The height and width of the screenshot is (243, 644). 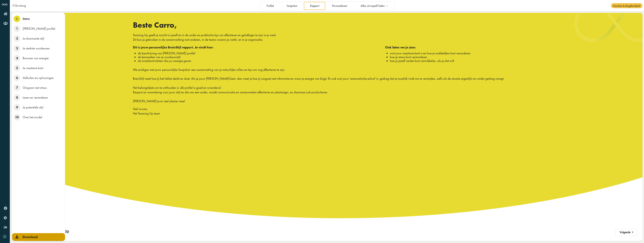 What do you see at coordinates (385, 92) in the screenshot?
I see `p: Het belangrijkste om te onthouden is: elk profiel is goed en waardevol. Respect en waardering voo...` at bounding box center [385, 92].